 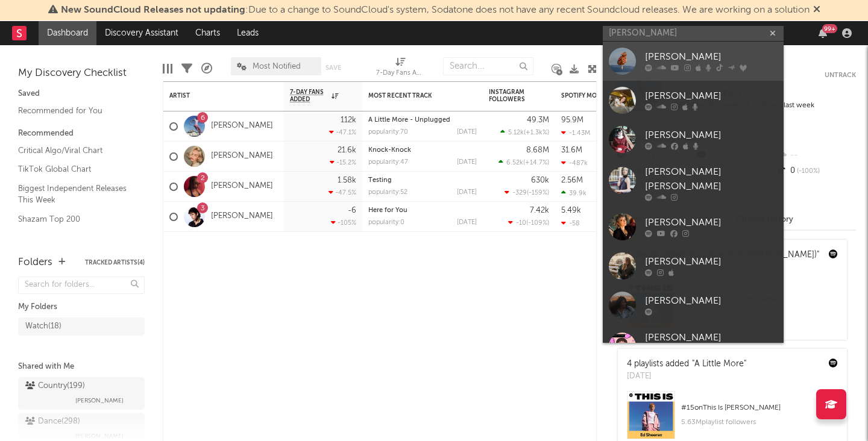 I want to click on a: YouTube Hottest Videos, so click(x=75, y=238).